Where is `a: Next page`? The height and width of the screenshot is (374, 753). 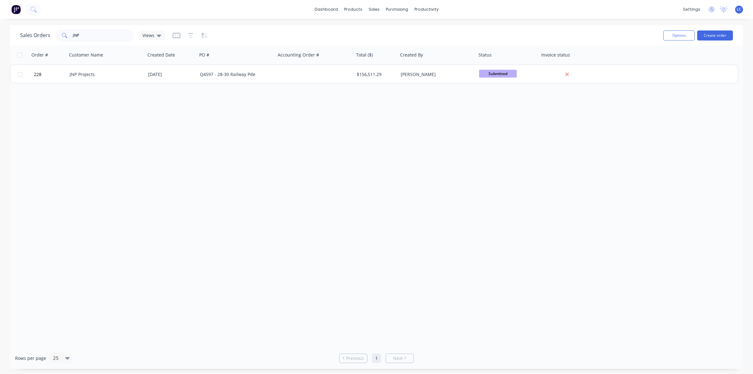 a: Next page is located at coordinates (400, 358).